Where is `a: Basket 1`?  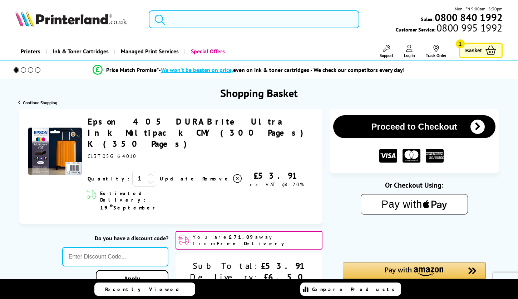 a: Basket 1 is located at coordinates (481, 50).